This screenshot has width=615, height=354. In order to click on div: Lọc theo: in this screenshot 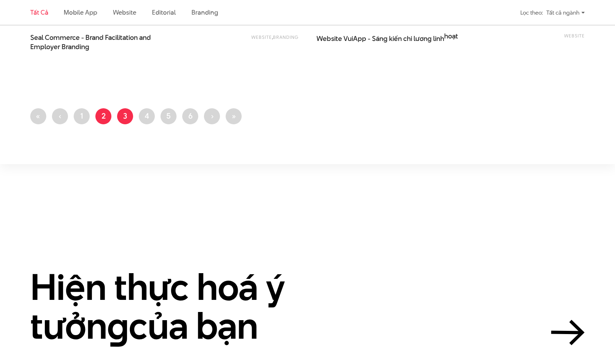, I will do `click(532, 12)`.